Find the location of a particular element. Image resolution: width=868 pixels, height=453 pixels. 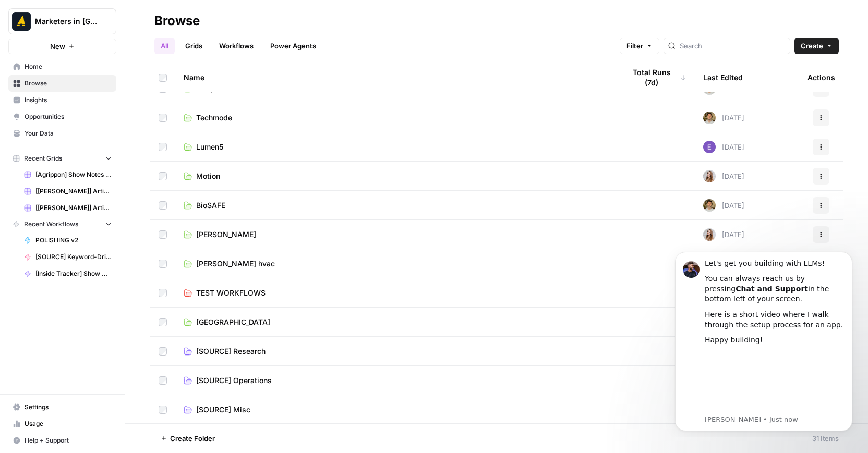

span: Motion is located at coordinates (208, 177).